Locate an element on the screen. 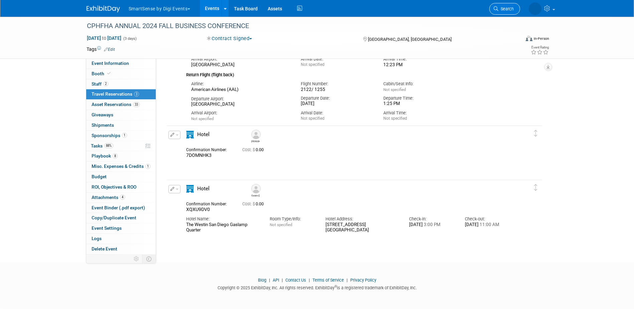 The height and width of the screenshot is (309, 634). span: Booth is located at coordinates (102, 74).